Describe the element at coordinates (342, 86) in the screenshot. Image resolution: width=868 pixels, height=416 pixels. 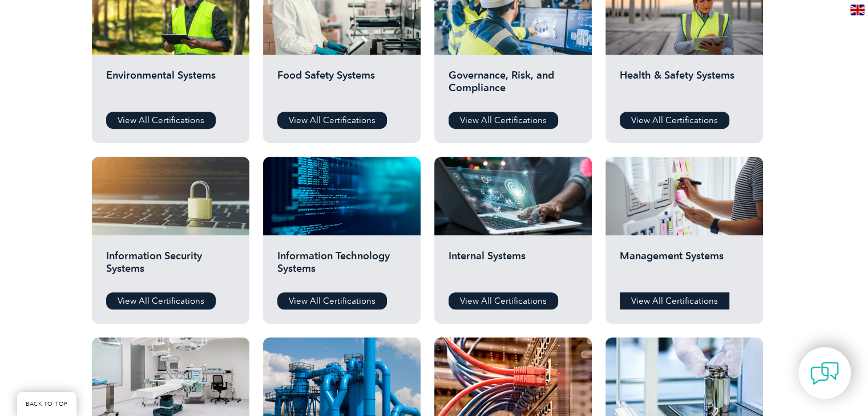
I see `h2: Food Safety Systems` at that location.